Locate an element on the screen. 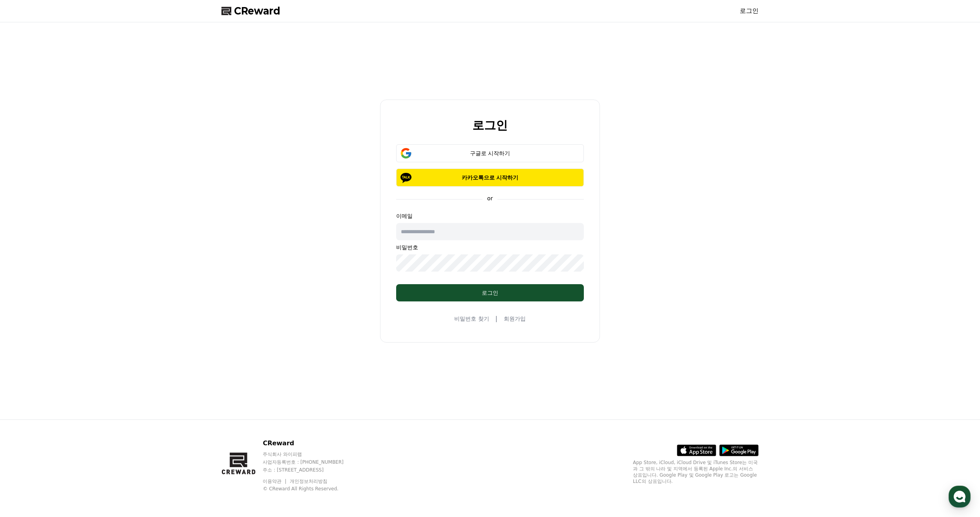  h2: 로그인 is located at coordinates (490, 125).